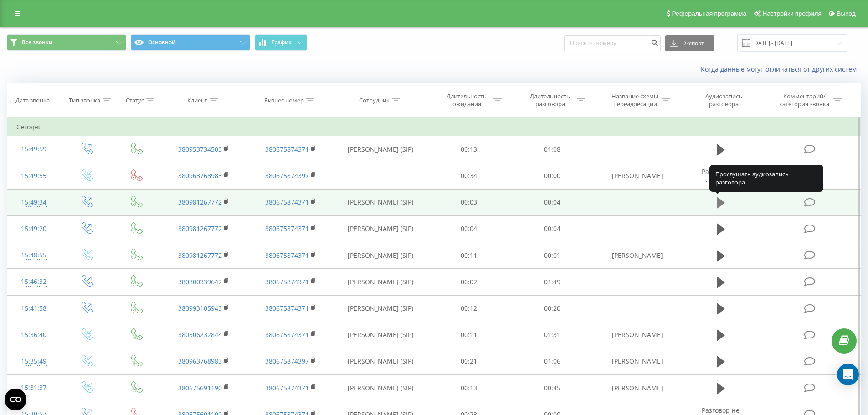  I want to click on td: 00:03, so click(469, 202).